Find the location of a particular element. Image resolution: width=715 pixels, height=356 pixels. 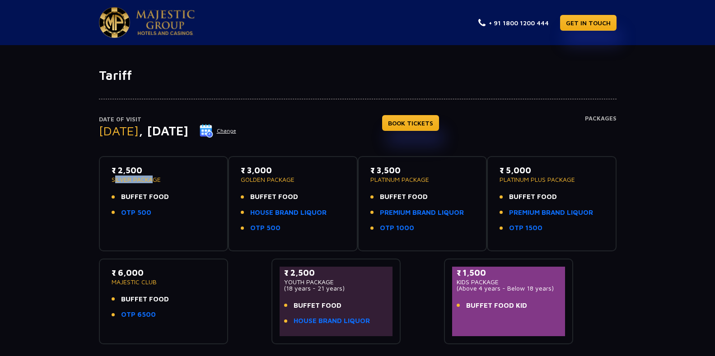

p: PLATINUM PLUS PACKAGE is located at coordinates (551, 180).